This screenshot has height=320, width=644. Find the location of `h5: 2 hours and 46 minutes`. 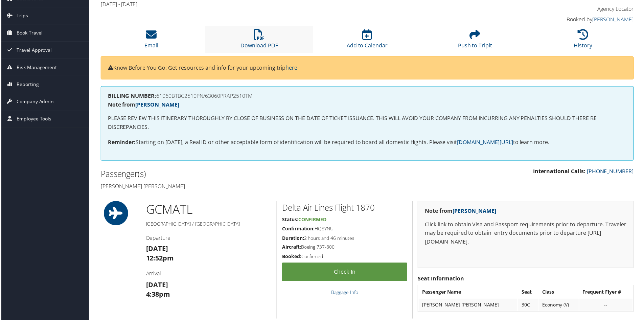

h5: 2 hours and 46 minutes is located at coordinates (345, 239).